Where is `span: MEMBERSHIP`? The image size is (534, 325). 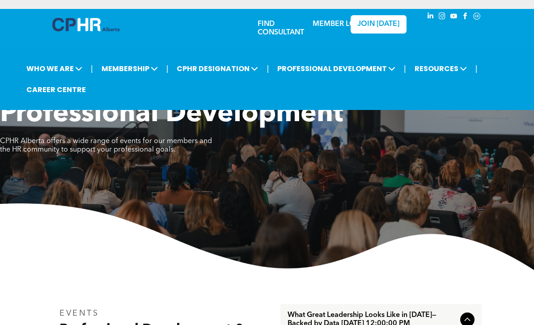 span: MEMBERSHIP is located at coordinates (130, 68).